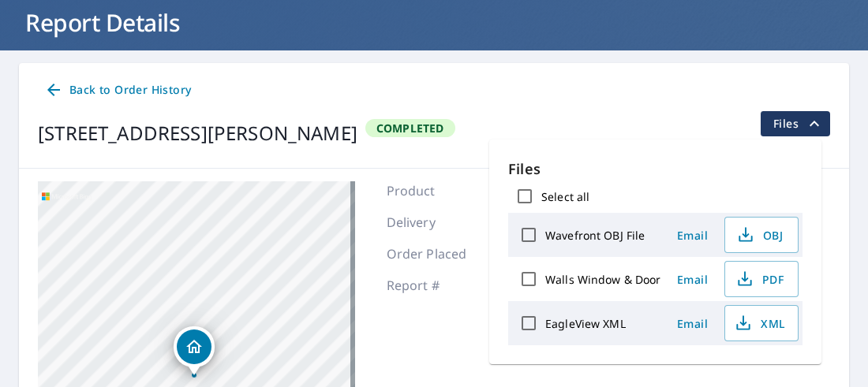  I want to click on button: XML, so click(761, 323).